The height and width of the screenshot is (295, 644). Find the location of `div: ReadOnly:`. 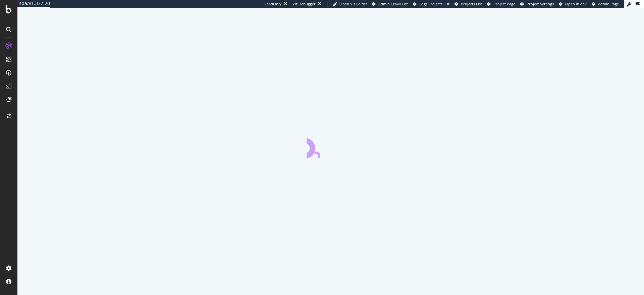

div: ReadOnly: is located at coordinates (274, 4).